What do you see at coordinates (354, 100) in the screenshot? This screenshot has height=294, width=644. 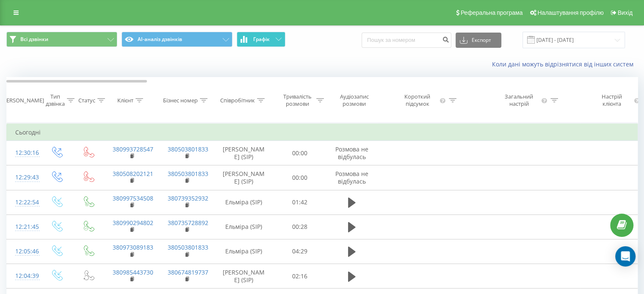 I see `div: Аудіозапис розмови` at bounding box center [354, 100].